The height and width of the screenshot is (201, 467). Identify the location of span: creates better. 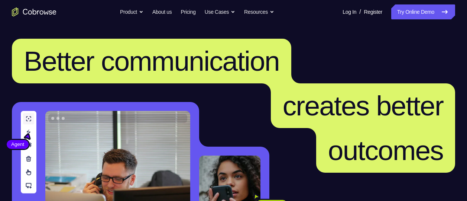
(363, 106).